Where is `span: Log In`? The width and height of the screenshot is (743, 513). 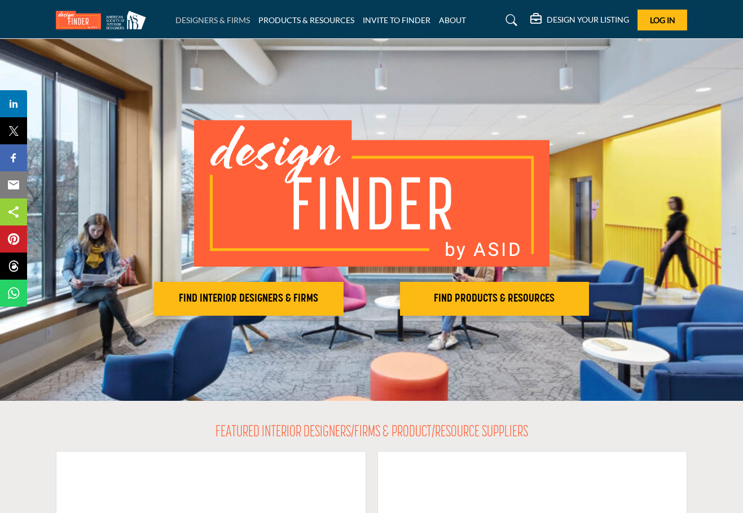 span: Log In is located at coordinates (662, 20).